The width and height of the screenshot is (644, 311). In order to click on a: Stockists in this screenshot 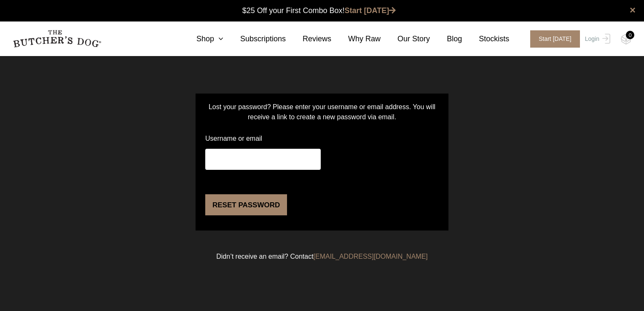, I will do `click(486, 39)`.